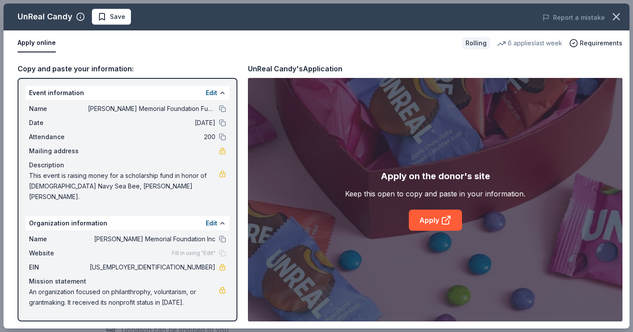 Image resolution: width=633 pixels, height=332 pixels. What do you see at coordinates (128, 93) in the screenshot?
I see `div: Event information` at bounding box center [128, 93].